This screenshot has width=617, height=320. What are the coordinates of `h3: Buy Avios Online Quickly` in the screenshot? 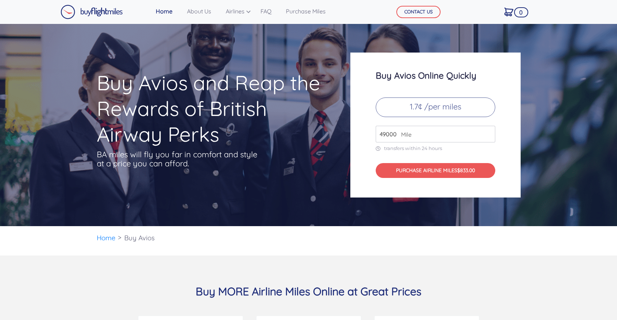 It's located at (435, 75).